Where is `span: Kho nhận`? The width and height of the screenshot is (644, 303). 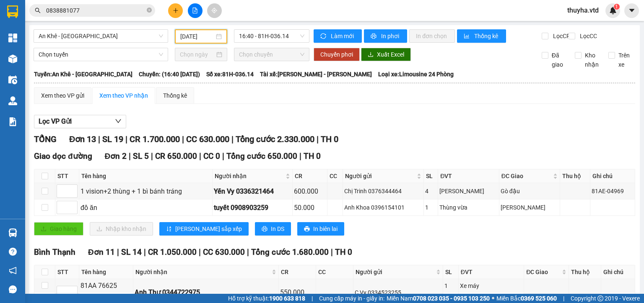 span: Kho nhận is located at coordinates (592, 60).